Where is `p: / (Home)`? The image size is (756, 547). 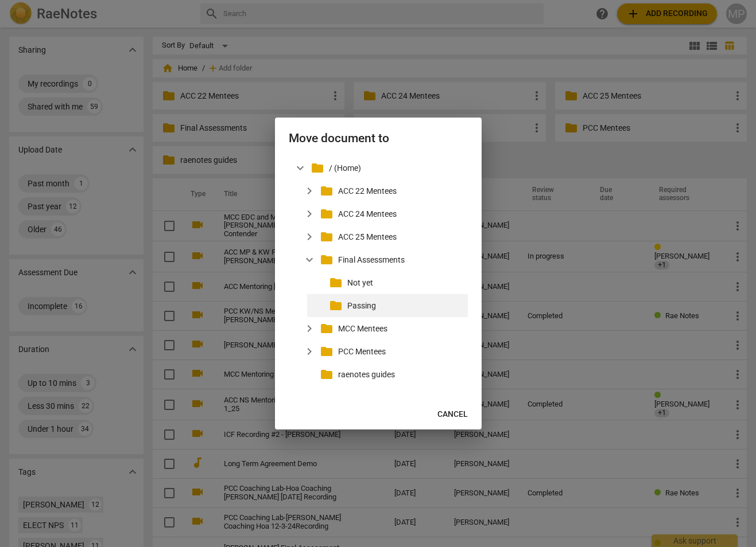
p: / (Home) is located at coordinates (396, 168).